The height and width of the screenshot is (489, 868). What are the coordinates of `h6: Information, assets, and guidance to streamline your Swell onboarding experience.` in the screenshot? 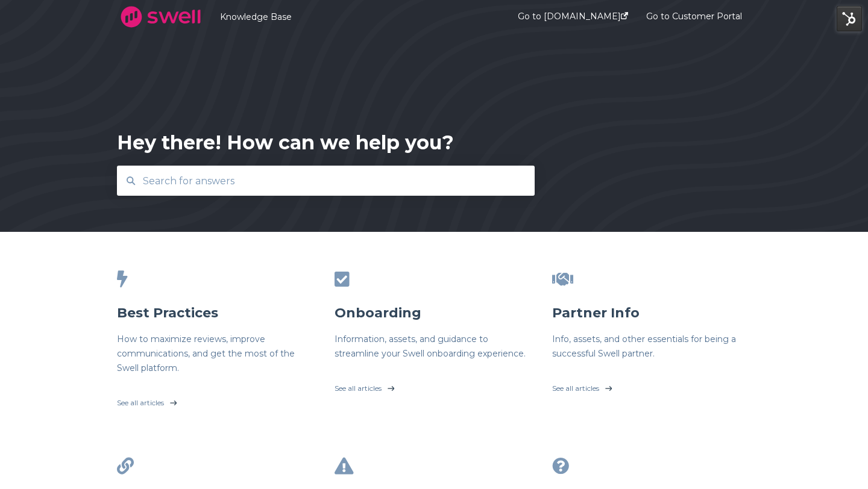 It's located at (434, 346).